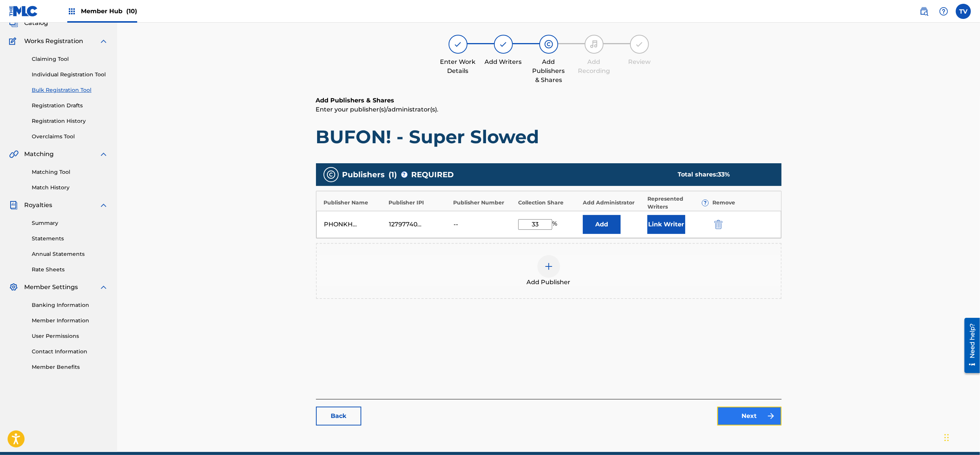 The image size is (980, 455). I want to click on a: Back, so click(339, 417).